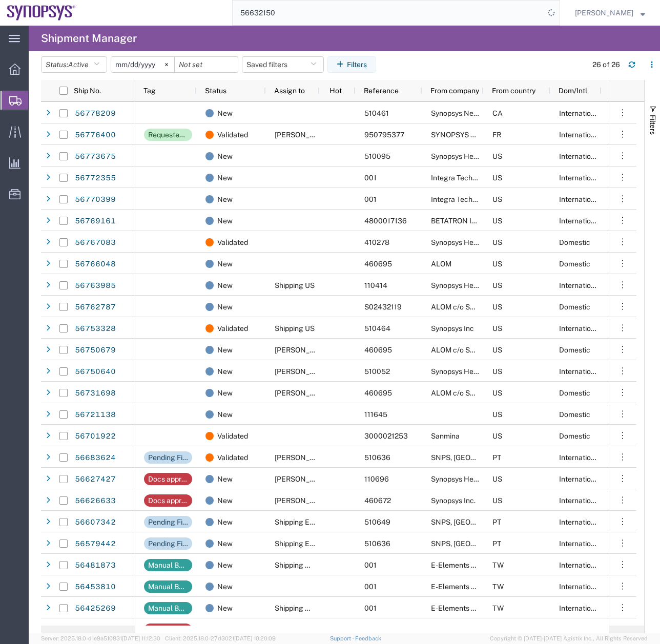 This screenshot has width=660, height=644. What do you see at coordinates (300, 544) in the screenshot?
I see `span: Shipping EMEA` at bounding box center [300, 544].